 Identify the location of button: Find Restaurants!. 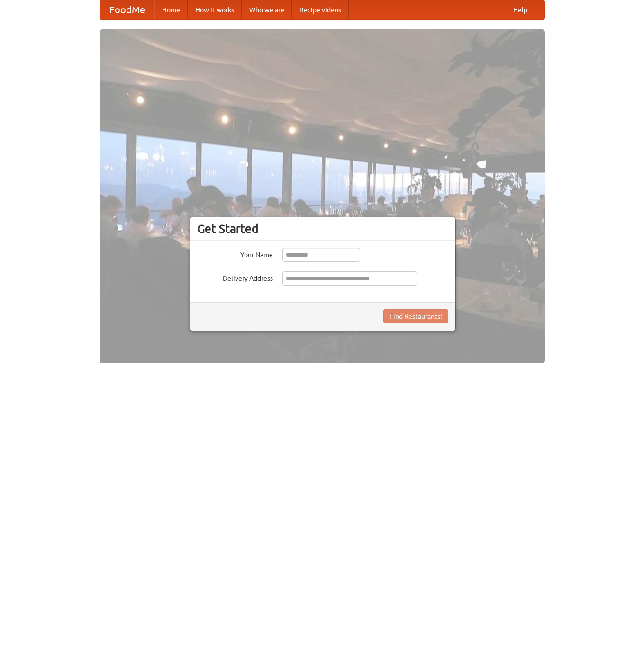
(416, 317).